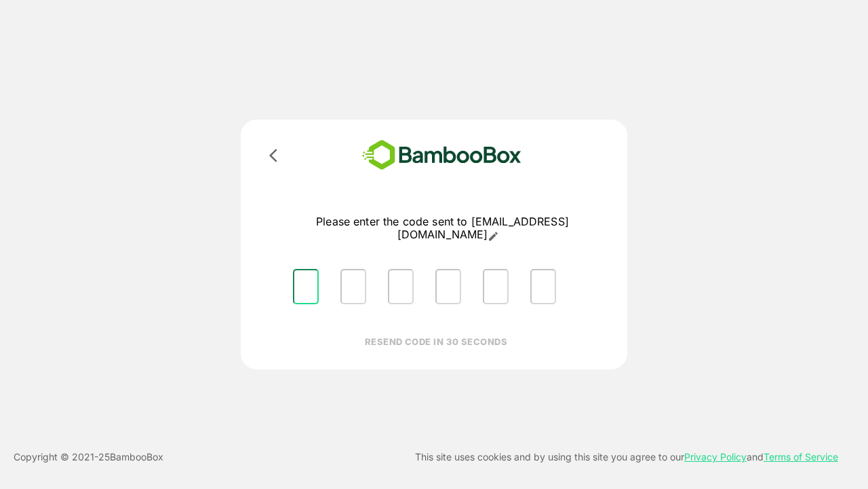 Image resolution: width=868 pixels, height=489 pixels. What do you see at coordinates (716, 457) in the screenshot?
I see `a: Privacy Policy` at bounding box center [716, 457].